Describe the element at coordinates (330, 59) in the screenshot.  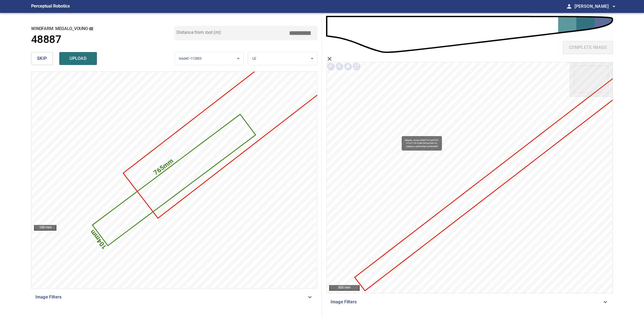
I see `span: close matching imageResolution:` at that location.